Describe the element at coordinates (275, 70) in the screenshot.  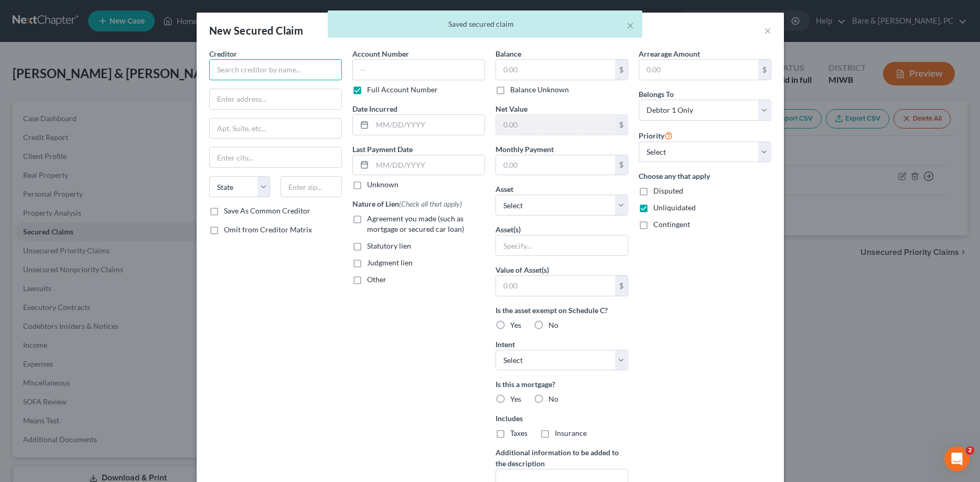
I see `input: Search creditor by name...` at that location.